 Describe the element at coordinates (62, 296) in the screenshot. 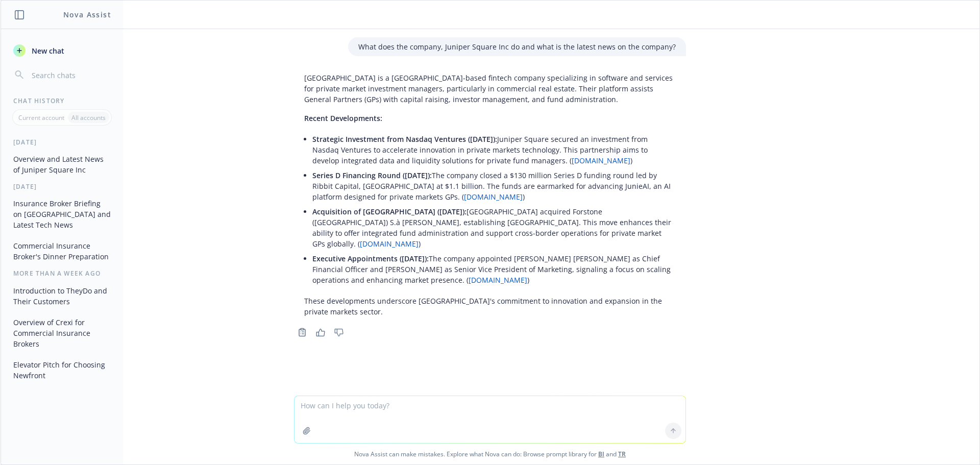

I see `button: Introduction to TheyDo and Their Customers` at that location.